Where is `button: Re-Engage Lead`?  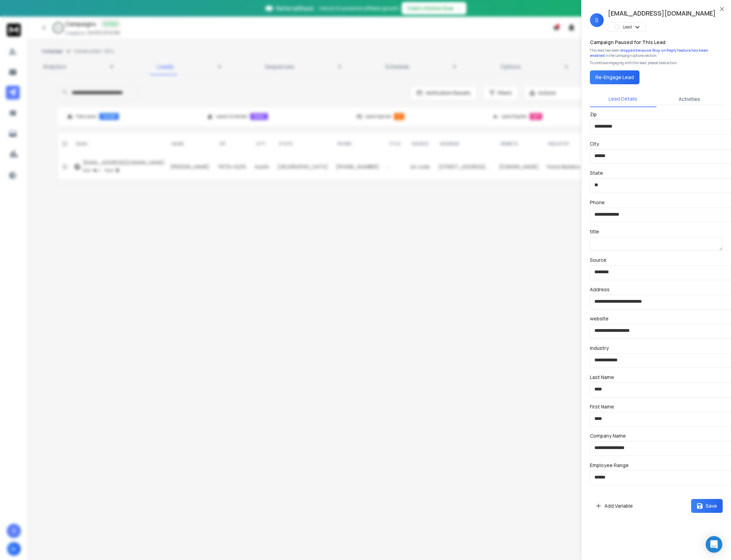 button: Re-Engage Lead is located at coordinates (614, 78).